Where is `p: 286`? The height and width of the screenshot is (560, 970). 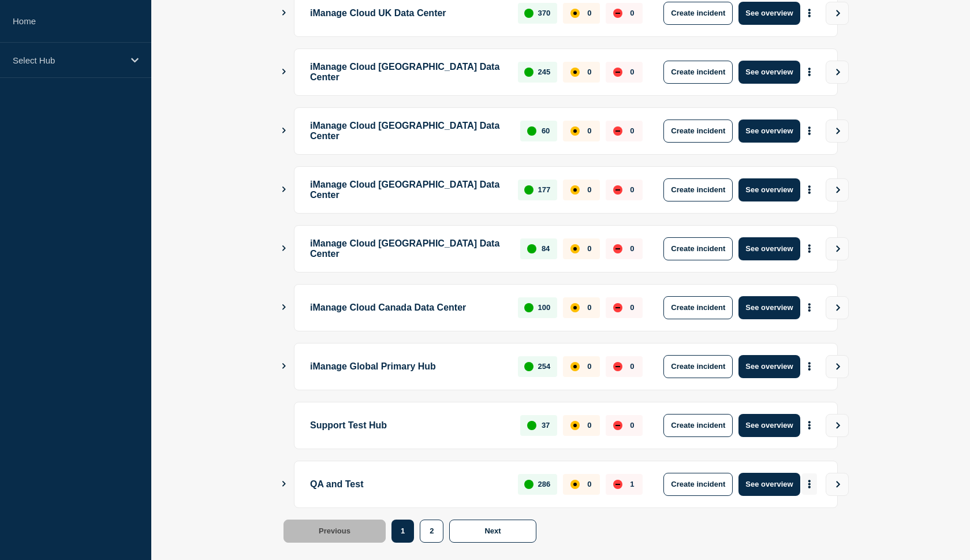 p: 286 is located at coordinates (544, 484).